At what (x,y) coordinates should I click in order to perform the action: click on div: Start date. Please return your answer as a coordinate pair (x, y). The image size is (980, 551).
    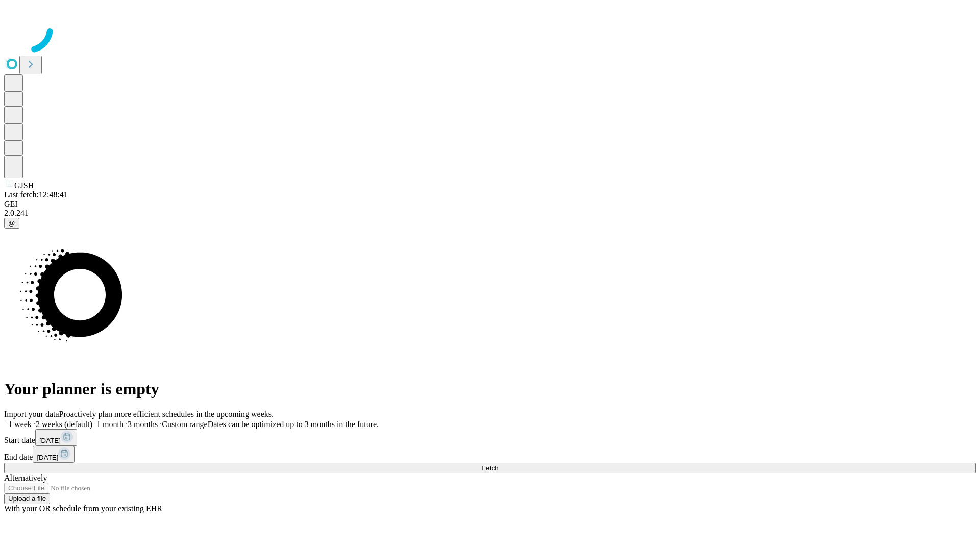
    Looking at the image, I should click on (490, 438).